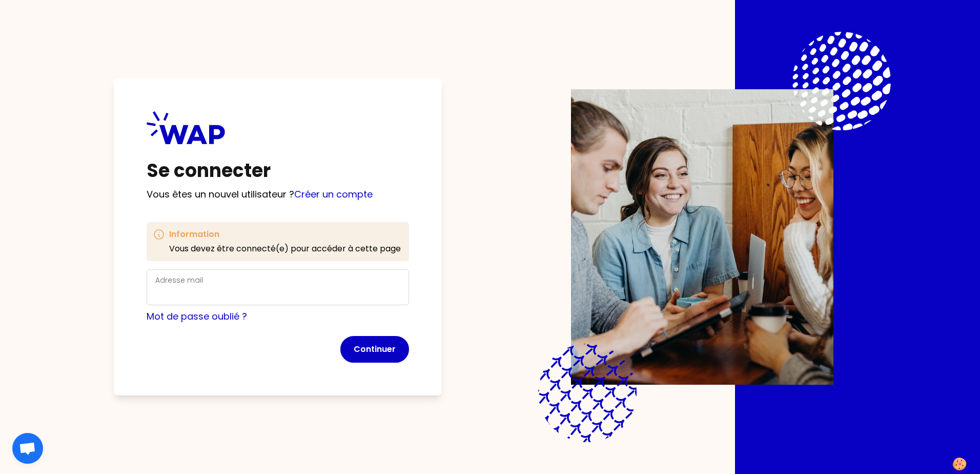  I want to click on h3: Information, so click(285, 234).